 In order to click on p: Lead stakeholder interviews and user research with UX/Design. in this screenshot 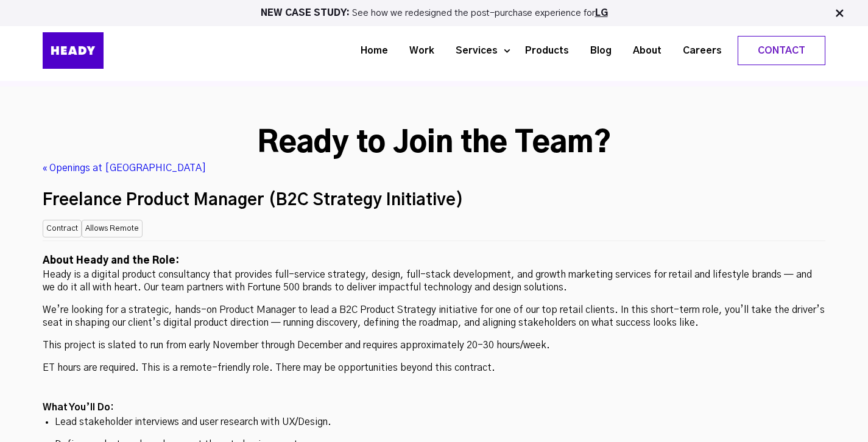, I will do `click(434, 422)`.